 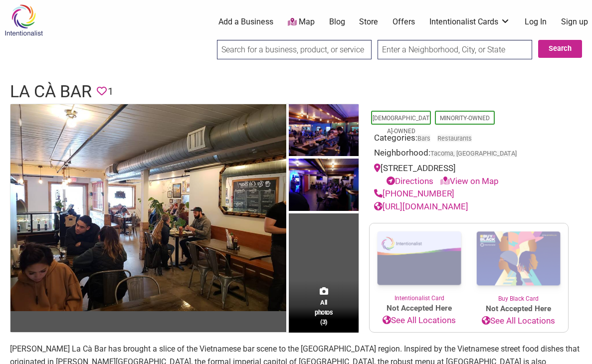 I want to click on a: View on Map, so click(x=470, y=181).